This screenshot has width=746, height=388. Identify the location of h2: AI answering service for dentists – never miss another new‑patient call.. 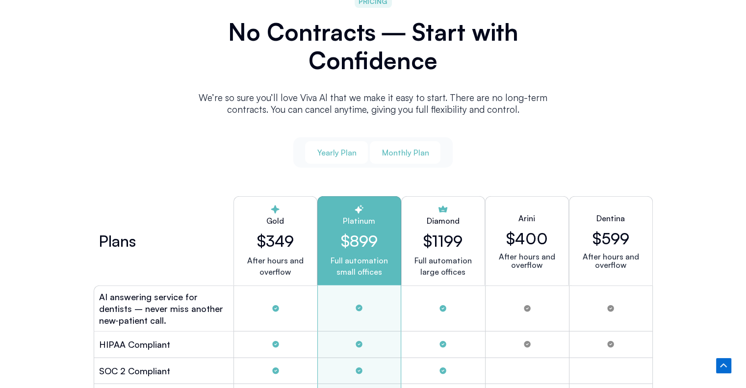
(164, 309).